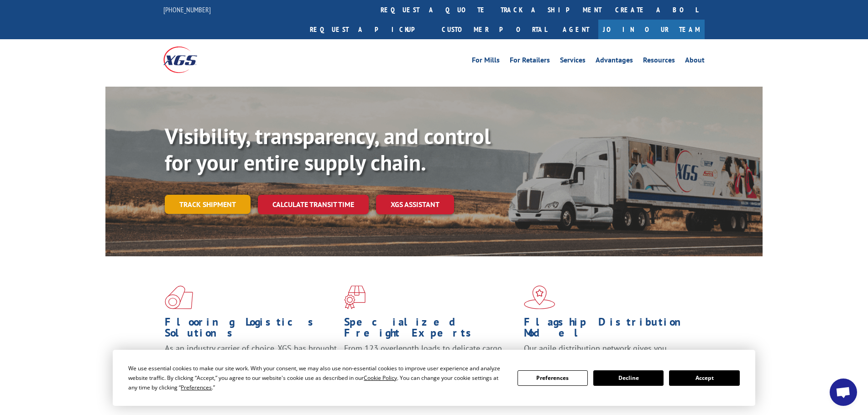 The height and width of the screenshot is (415, 868). Describe the element at coordinates (628, 378) in the screenshot. I see `button: Decline` at that location.